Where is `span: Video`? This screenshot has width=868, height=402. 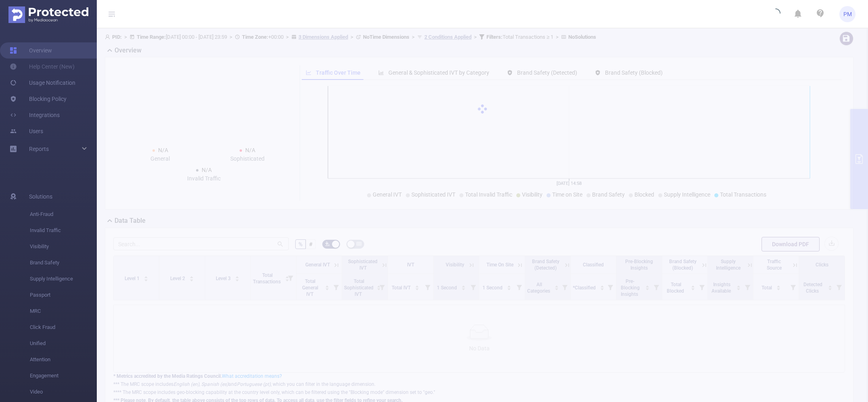 span: Video is located at coordinates (63, 392).